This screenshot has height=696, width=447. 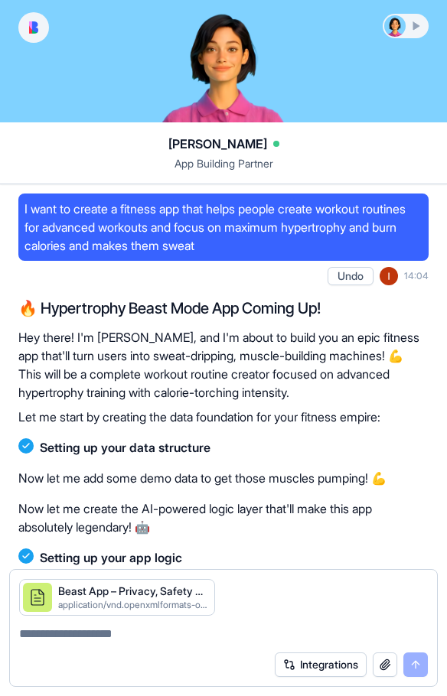 What do you see at coordinates (389, 276) in the screenshot?
I see `img: ACg8ocKU0dK0jqdVr9fAgMX4mCreKjRL-8UsWQ6StUhnEFUxcY7ryg=s96-c` at bounding box center [389, 276].